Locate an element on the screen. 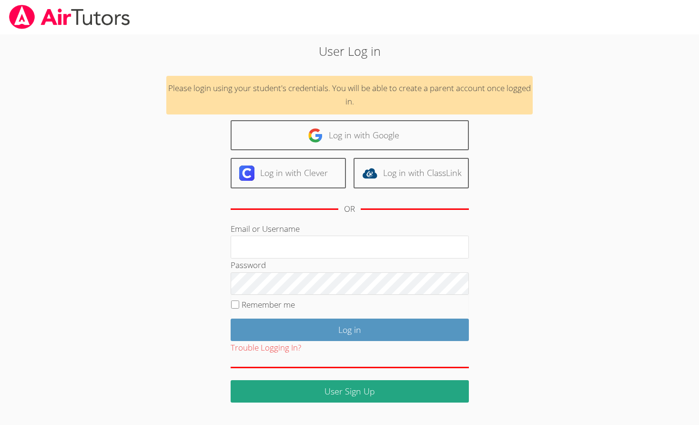  a: Log in with Google is located at coordinates (350, 135).